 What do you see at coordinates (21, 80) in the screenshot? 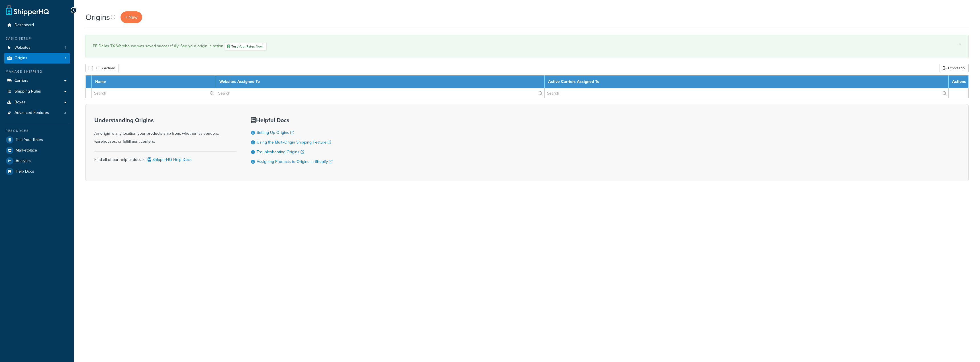
I see `span: Carriers` at bounding box center [21, 80].